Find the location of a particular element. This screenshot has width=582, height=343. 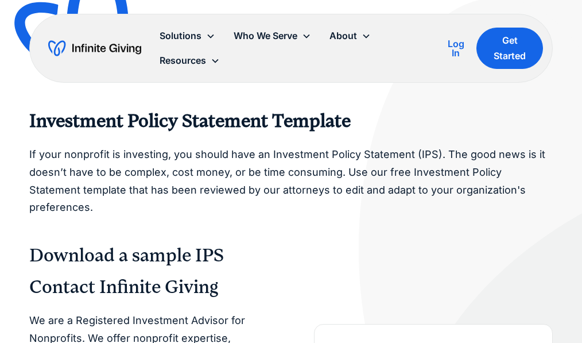

a: Get Started is located at coordinates (510, 48).